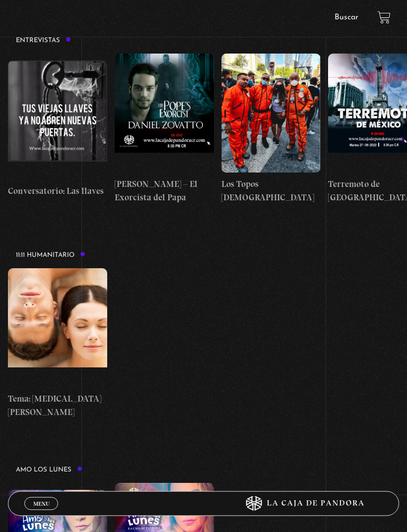 This screenshot has width=407, height=532. Describe the element at coordinates (50, 255) in the screenshot. I see `h3: 11:11 Humanitario` at that location.